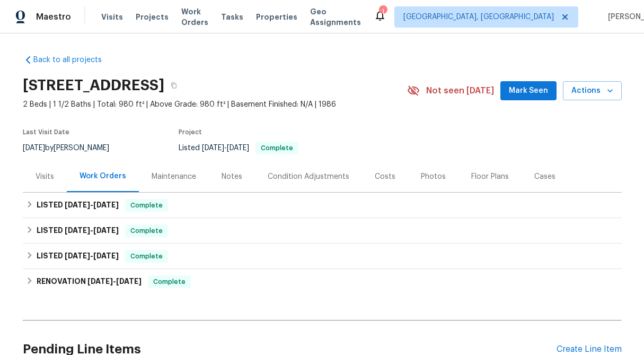  Describe the element at coordinates (239, 148) in the screenshot. I see `span: Listed` at that location.